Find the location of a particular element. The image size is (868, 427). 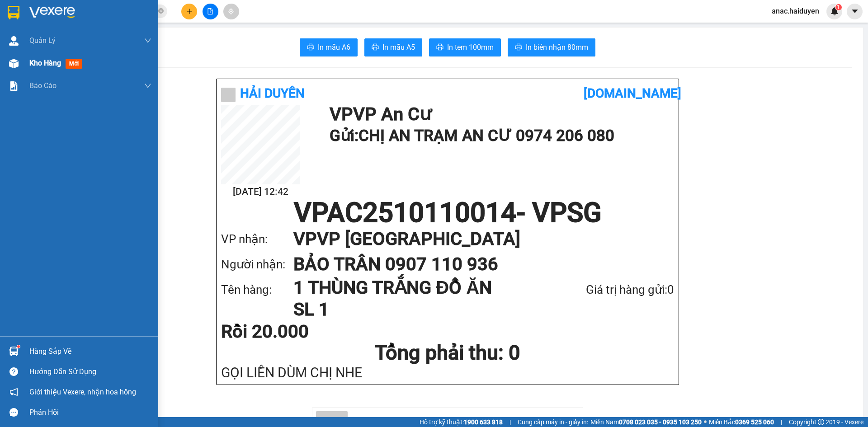

button: caret-down is located at coordinates (854, 11).